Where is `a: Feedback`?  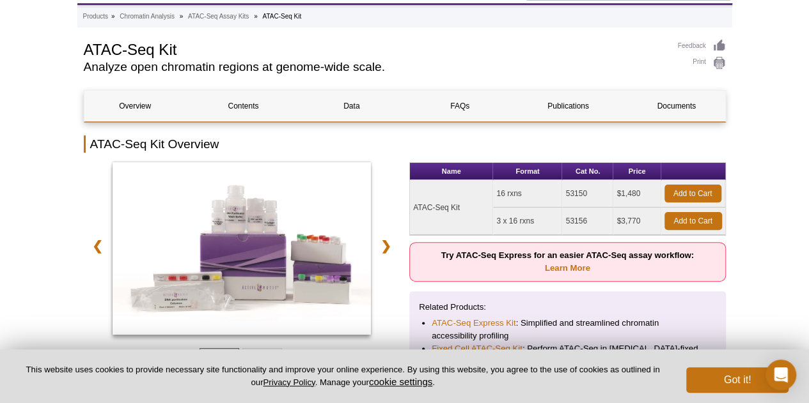
a: Feedback is located at coordinates (701, 46).